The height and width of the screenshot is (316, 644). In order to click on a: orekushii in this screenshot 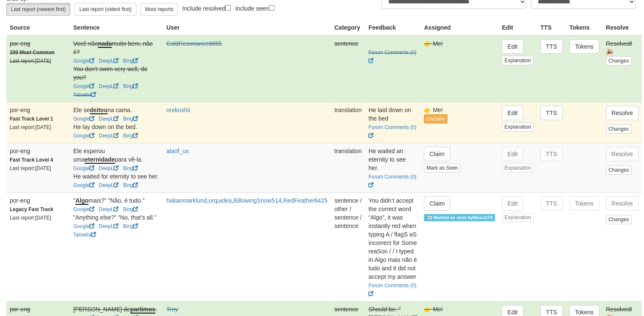, I will do `click(178, 110)`.